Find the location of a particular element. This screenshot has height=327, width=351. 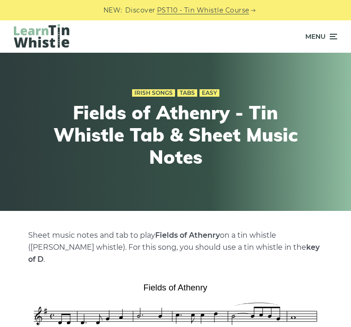

a: Irish Songs is located at coordinates (153, 93).